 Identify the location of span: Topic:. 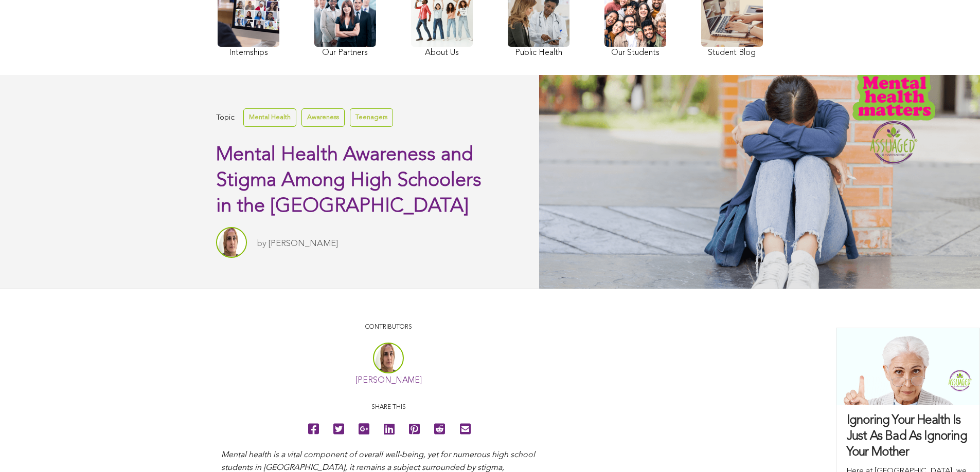
(226, 118).